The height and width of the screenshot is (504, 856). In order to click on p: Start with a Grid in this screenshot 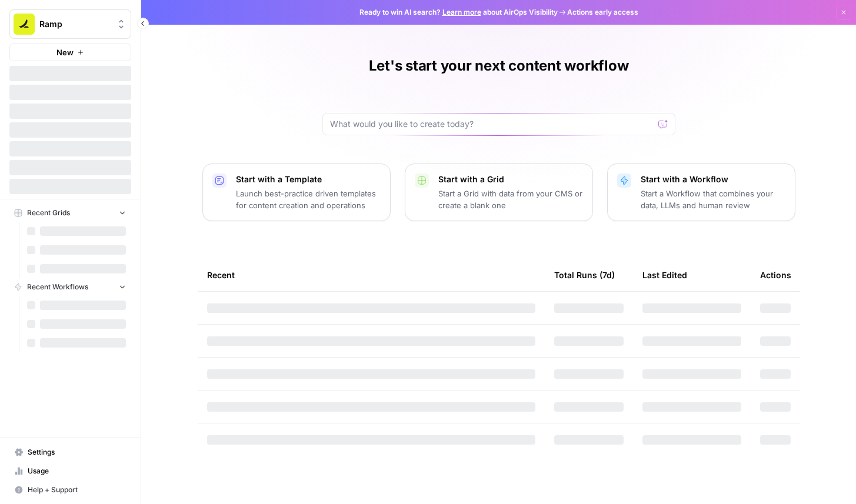, I will do `click(510, 179)`.